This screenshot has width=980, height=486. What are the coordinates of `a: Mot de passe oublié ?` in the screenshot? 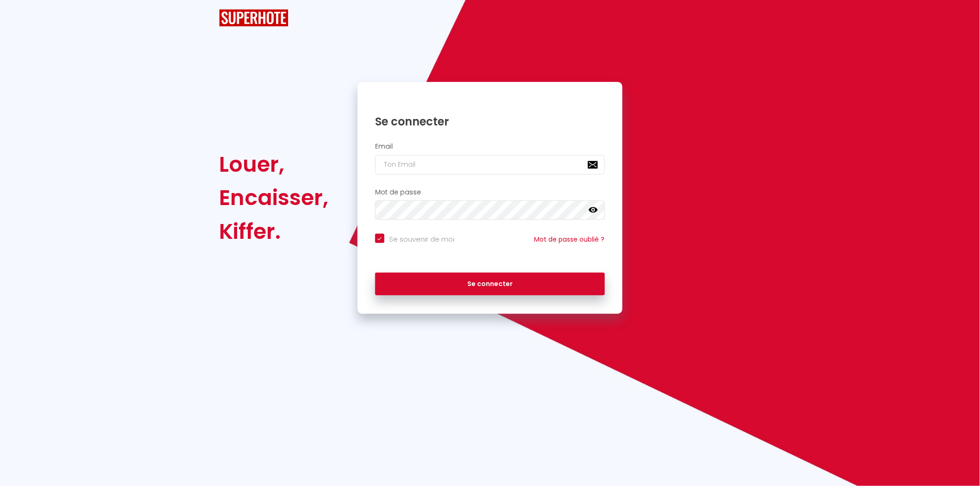 It's located at (569, 239).